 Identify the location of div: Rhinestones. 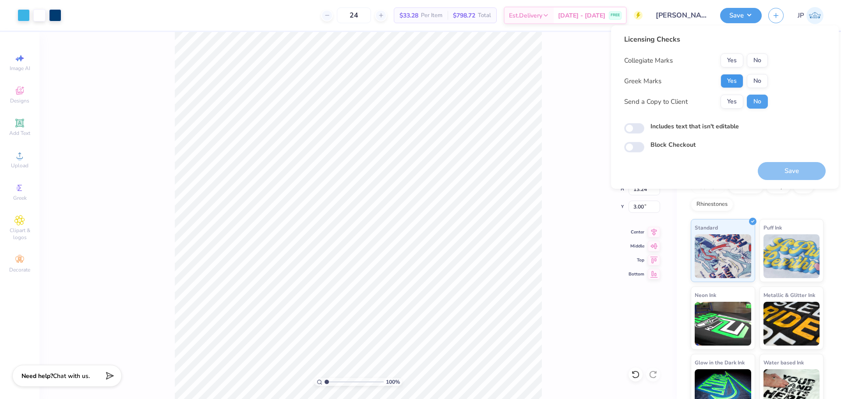
(712, 205).